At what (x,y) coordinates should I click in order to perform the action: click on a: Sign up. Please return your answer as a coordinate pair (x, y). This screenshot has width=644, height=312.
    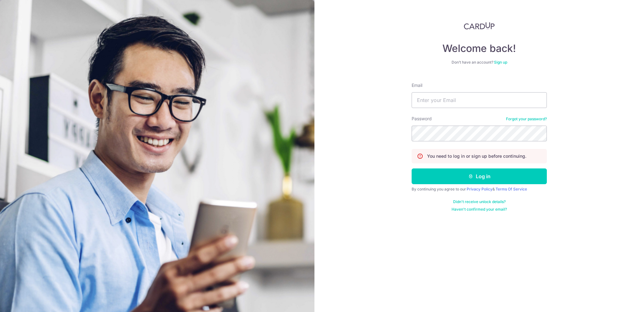
    Looking at the image, I should click on (500, 62).